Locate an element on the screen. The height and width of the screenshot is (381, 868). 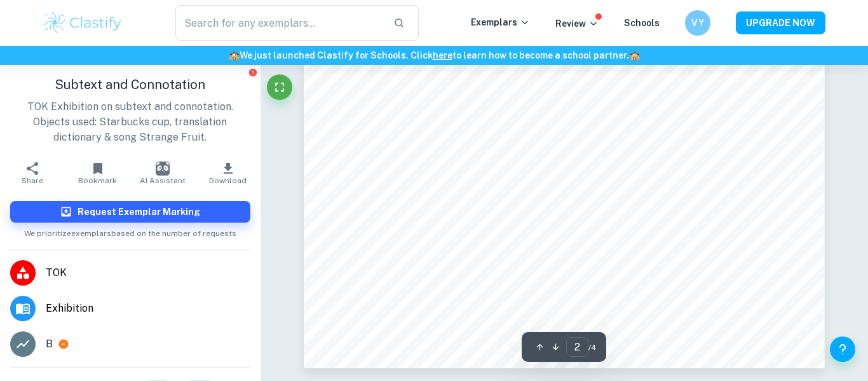
button: Fullscreen is located at coordinates (280, 87).